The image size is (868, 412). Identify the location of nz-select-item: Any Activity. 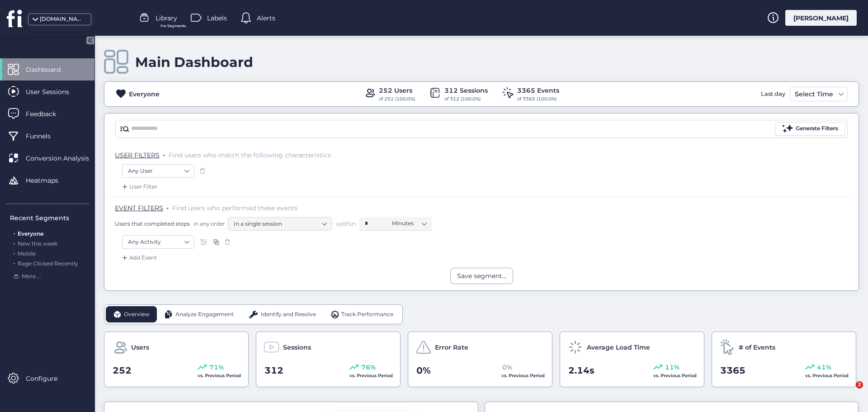
(158, 242).